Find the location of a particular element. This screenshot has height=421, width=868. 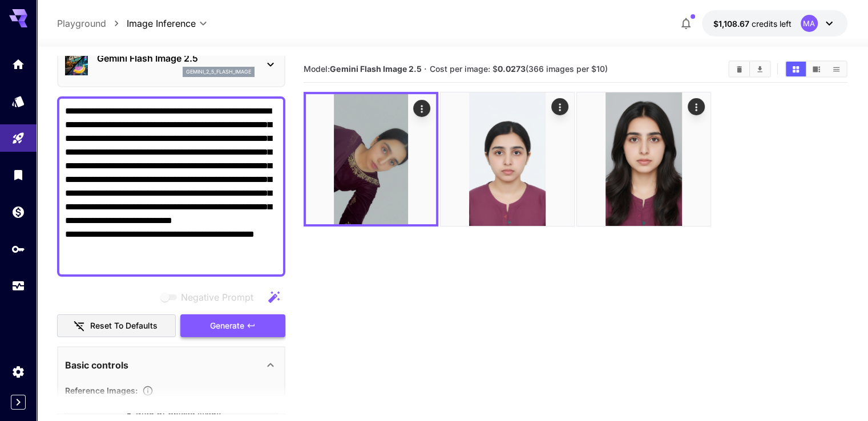

p: gemini_2_5_flash_image is located at coordinates (219, 72).